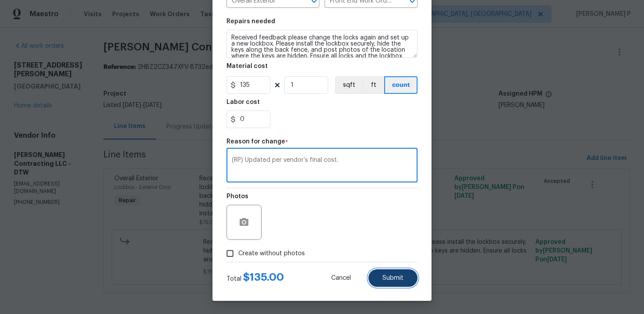 The image size is (644, 314). I want to click on span: Submit, so click(394, 278).